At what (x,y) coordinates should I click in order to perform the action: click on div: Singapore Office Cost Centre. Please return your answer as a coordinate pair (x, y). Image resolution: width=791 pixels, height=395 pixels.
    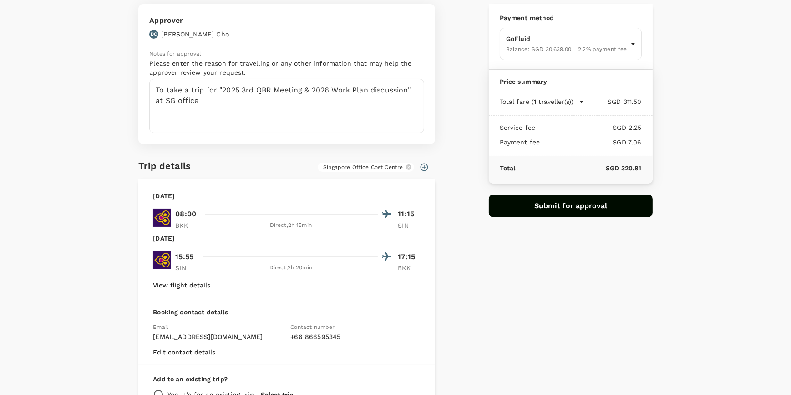
    Looking at the image, I should click on (366, 167).